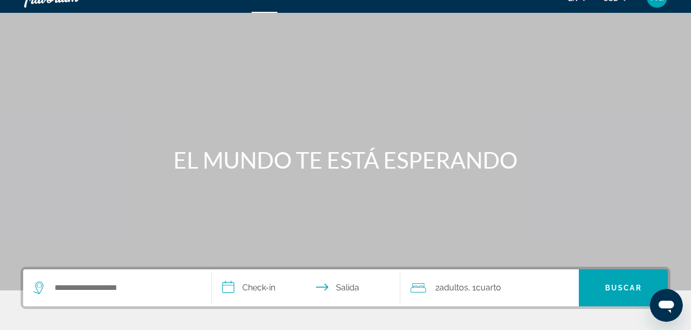  What do you see at coordinates (125, 288) in the screenshot?
I see `input: Buscar destino de hotel` at bounding box center [125, 288].